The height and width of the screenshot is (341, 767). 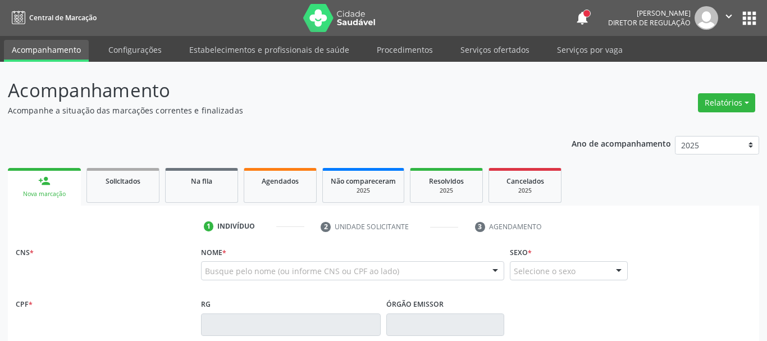 I want to click on a: Serviços ofertados, so click(x=494, y=49).